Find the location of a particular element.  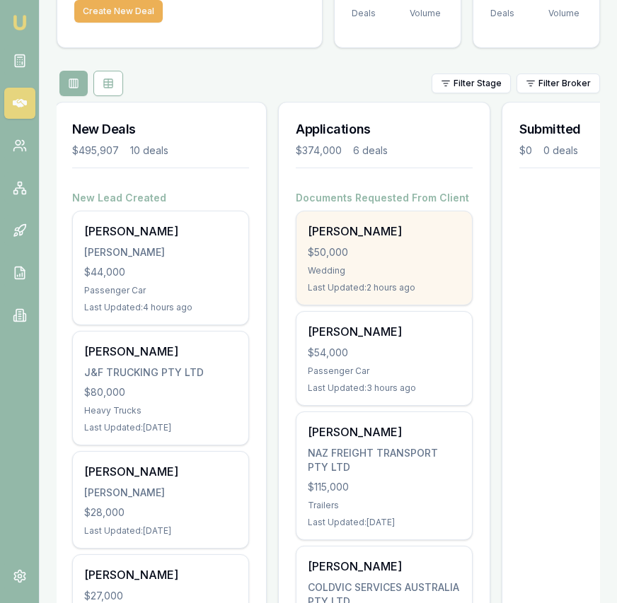

div: $374,000 is located at coordinates (318, 151).